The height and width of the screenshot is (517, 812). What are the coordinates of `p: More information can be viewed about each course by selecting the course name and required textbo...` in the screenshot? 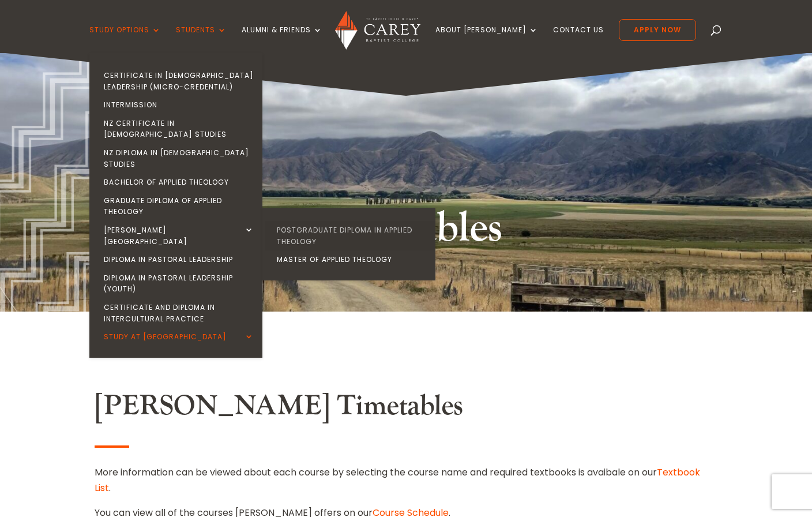 It's located at (406, 484).